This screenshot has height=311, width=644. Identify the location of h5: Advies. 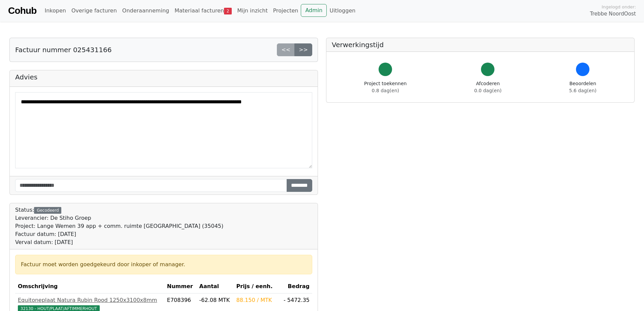
(163, 77).